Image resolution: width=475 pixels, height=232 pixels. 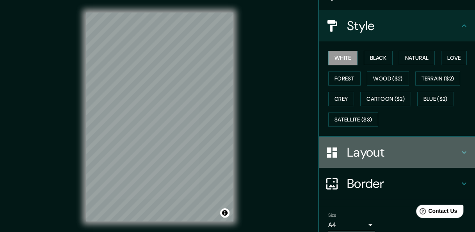 I want to click on button: Cartoon ($2), so click(x=386, y=99).